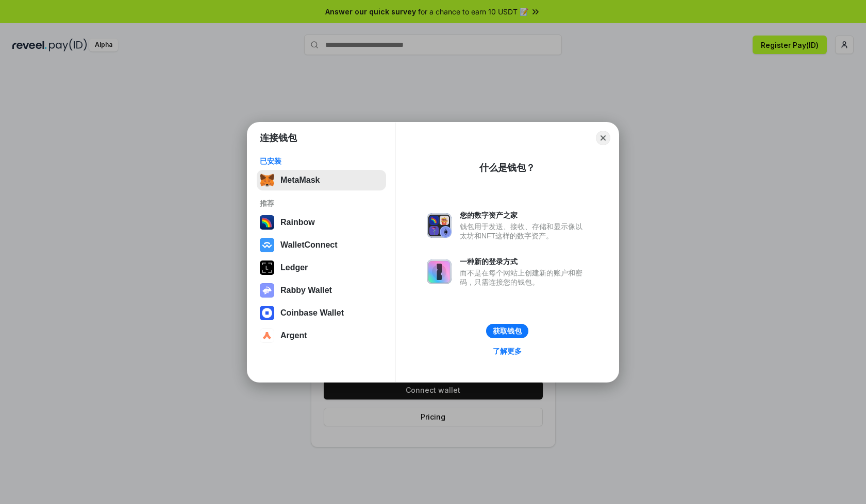 Image resolution: width=866 pixels, height=504 pixels. What do you see at coordinates (321, 313) in the screenshot?
I see `button: Coinbase Wallet` at bounding box center [321, 313].